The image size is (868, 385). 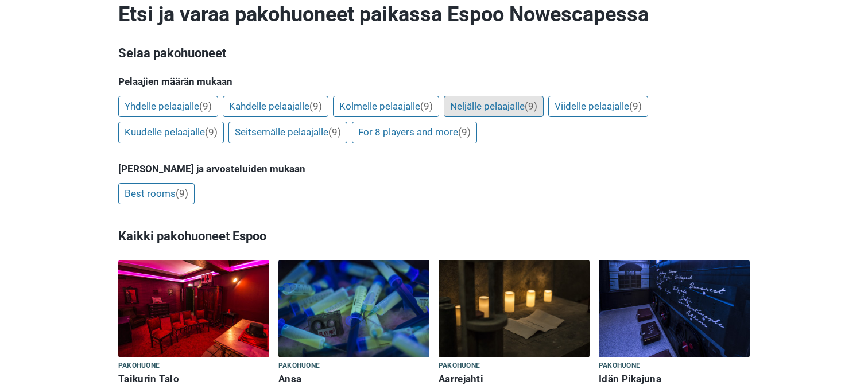 What do you see at coordinates (171, 133) in the screenshot?
I see `a: Kuudelle pelaajalle(9)` at bounding box center [171, 133].